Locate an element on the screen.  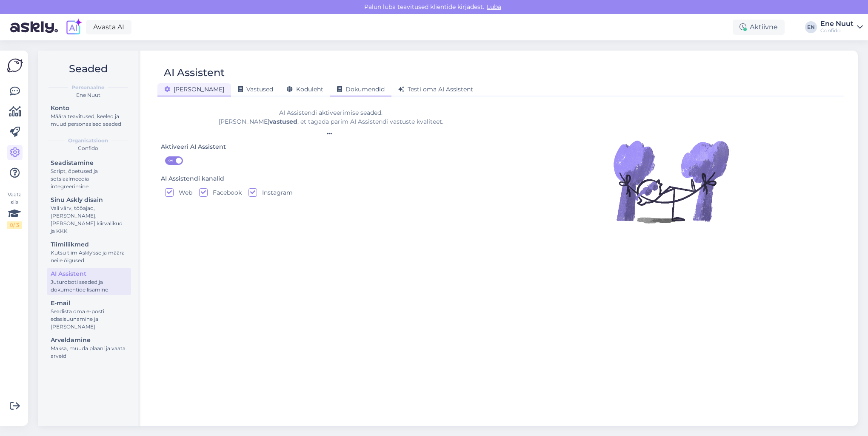
div: Konto is located at coordinates (89, 108).